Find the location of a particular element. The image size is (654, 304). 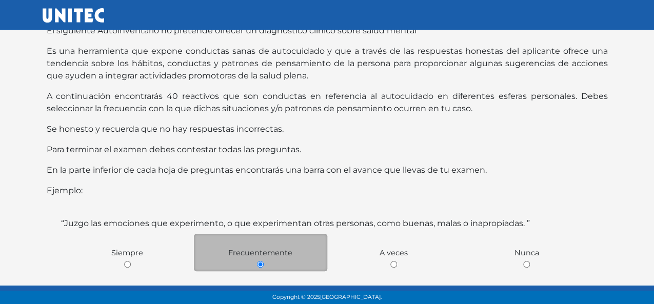

img: UNITEC is located at coordinates (73, 15).